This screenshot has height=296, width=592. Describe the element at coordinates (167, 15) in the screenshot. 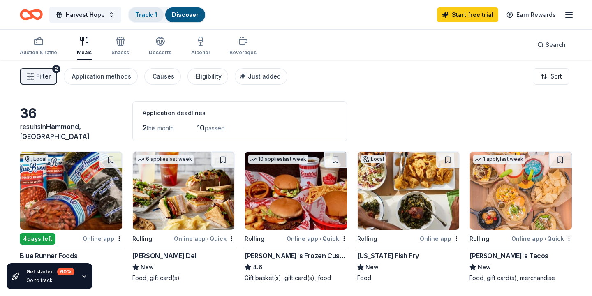

I see `button: Track· 1Discover` at that location.